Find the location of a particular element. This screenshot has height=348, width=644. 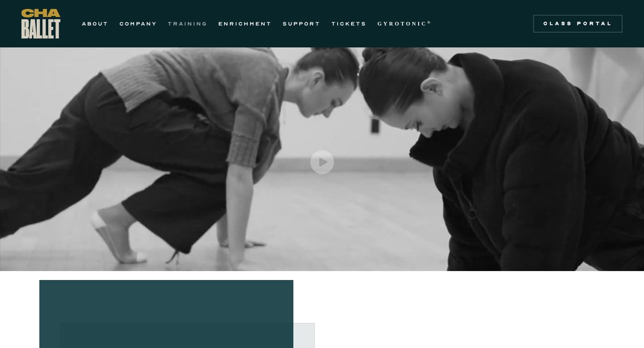

a: GYROTONIC® is located at coordinates (404, 24).